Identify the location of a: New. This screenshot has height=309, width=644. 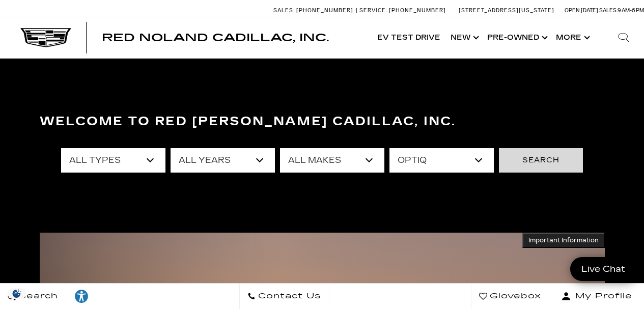
(464, 38).